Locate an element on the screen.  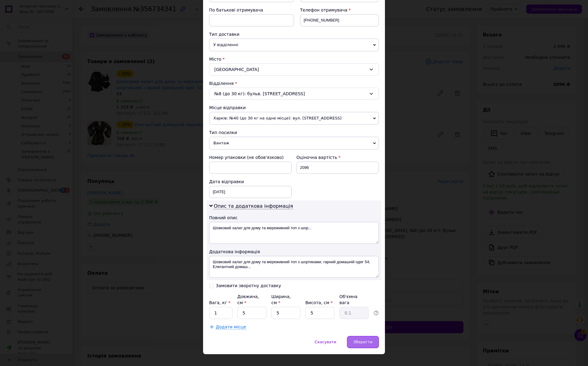
div: Замовити зворотну доставку is located at coordinates (248, 285).